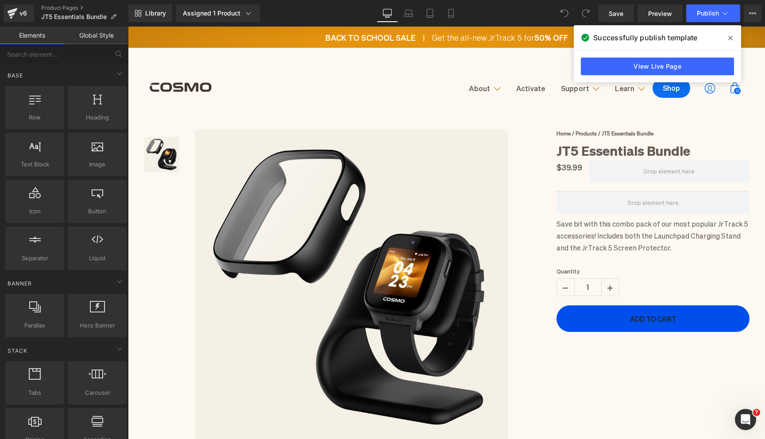 This screenshot has height=439, width=765. I want to click on span: Successfully publish template, so click(645, 38).